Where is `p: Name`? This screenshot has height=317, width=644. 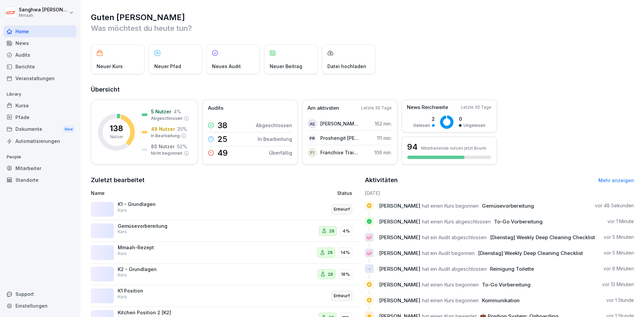
p: Name is located at coordinates (175, 193).